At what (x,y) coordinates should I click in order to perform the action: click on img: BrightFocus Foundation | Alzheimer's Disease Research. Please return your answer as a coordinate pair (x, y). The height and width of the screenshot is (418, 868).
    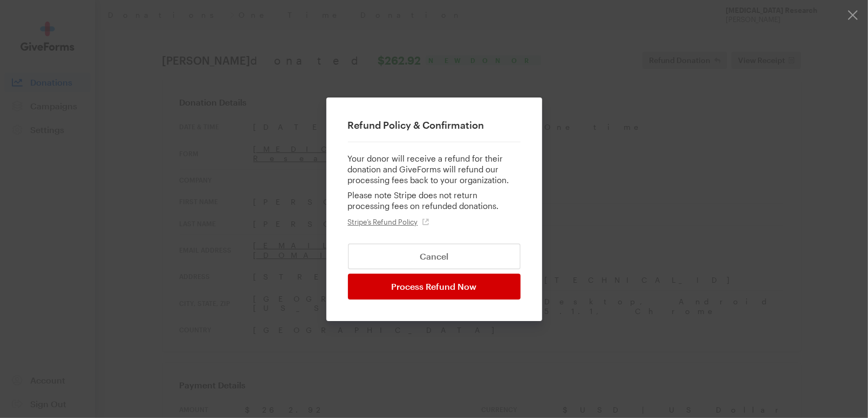
    Looking at the image, I should click on (434, 33).